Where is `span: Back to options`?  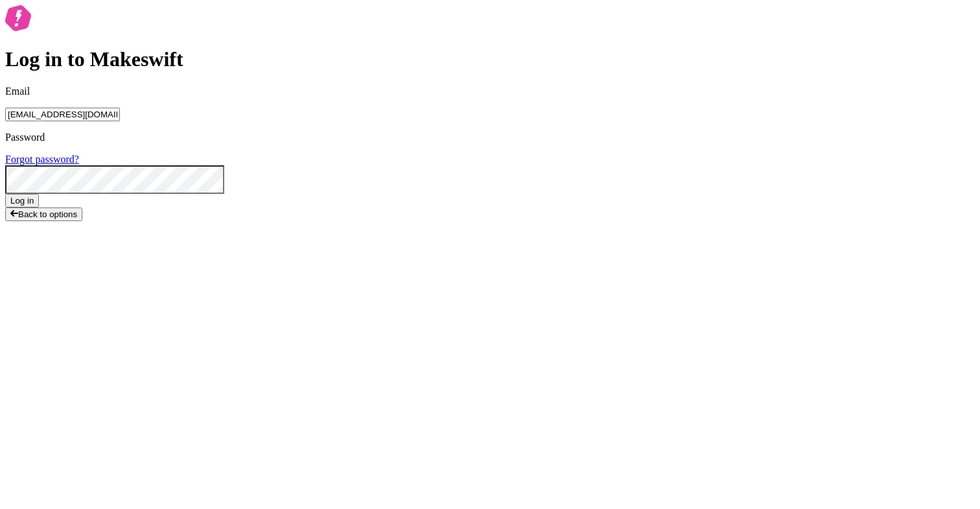 span: Back to options is located at coordinates (47, 214).